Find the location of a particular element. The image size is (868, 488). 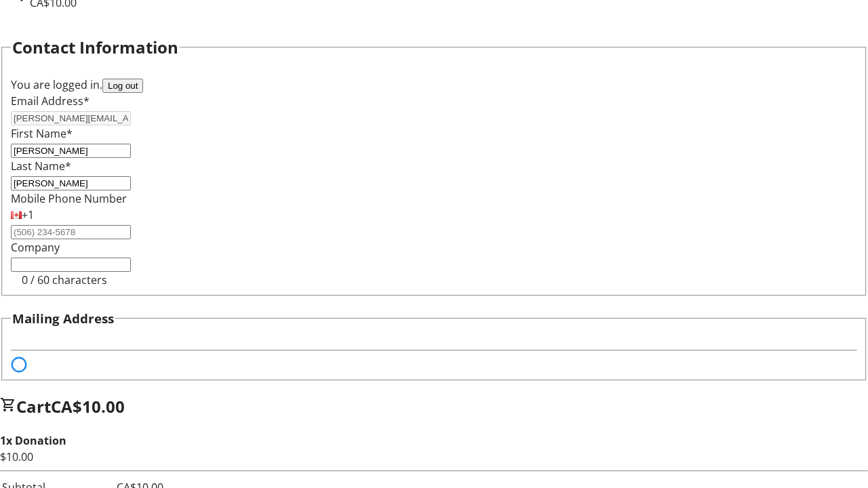

label: Company is located at coordinates (36, 248).